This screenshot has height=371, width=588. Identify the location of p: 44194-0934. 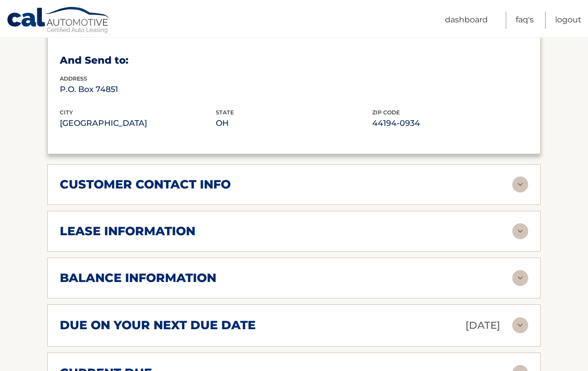
(450, 123).